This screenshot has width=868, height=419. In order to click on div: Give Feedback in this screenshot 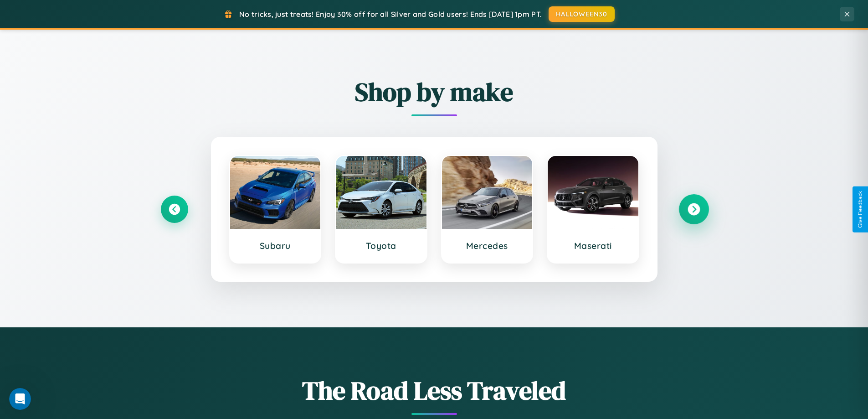, I will do `click(860, 210)`.